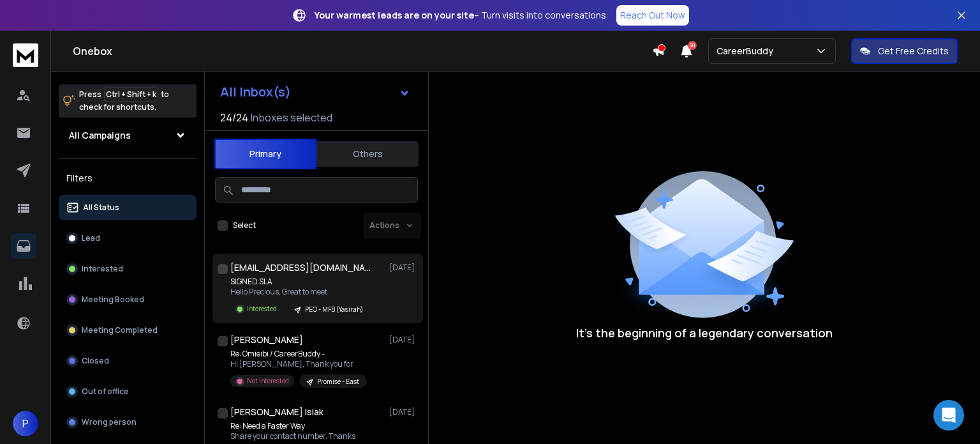 This screenshot has height=444, width=980. What do you see at coordinates (109, 422) in the screenshot?
I see `p: Wrong person` at bounding box center [109, 422].